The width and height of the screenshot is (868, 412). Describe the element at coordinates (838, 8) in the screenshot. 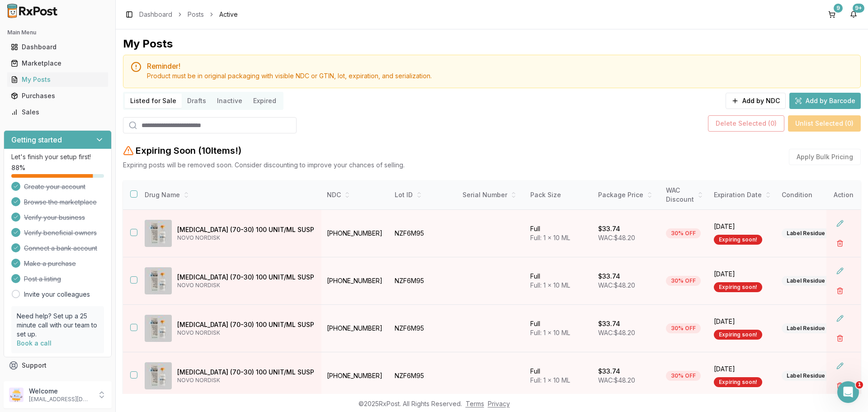

I see `div: 9` at that location.